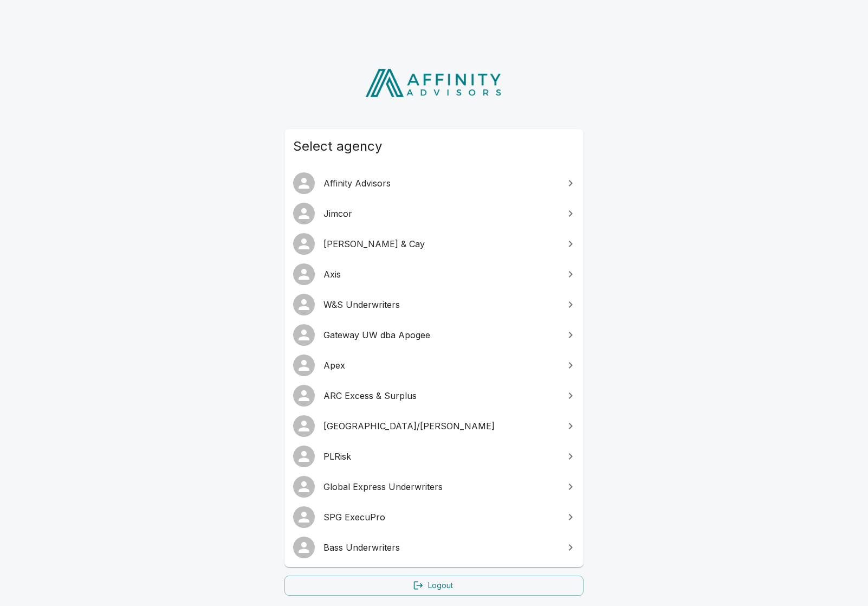 This screenshot has height=606, width=868. Describe the element at coordinates (434, 395) in the screenshot. I see `a: ARC Excess & Surplus` at that location.